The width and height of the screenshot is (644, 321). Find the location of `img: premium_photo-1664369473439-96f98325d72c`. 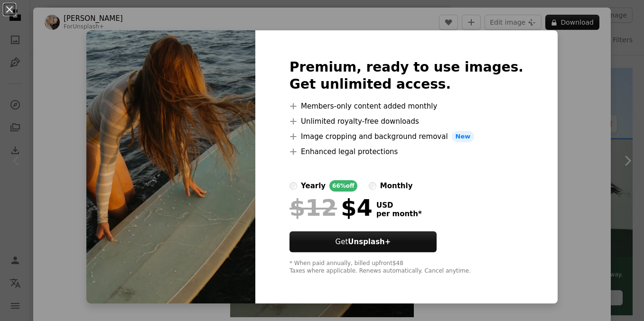

img: premium_photo-1664369473439-96f98325d72c is located at coordinates (171, 167).